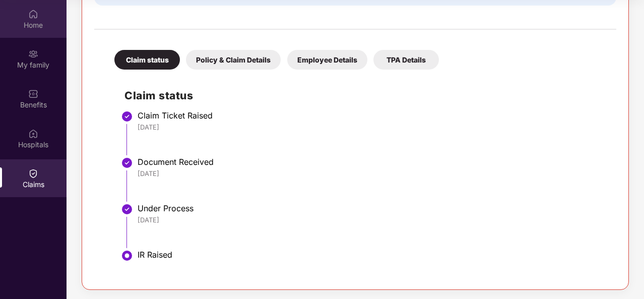 This screenshot has height=299, width=644. I want to click on img: svg+xml;base64,PHN2ZyBpZD0iQmVuZWZpdHMiIHhtbG5zPSJodHRwOi8vd3d3LnczLm9yZy8yMDAwL3N2ZyIgd2lkdGg9Ij..., so click(33, 94).